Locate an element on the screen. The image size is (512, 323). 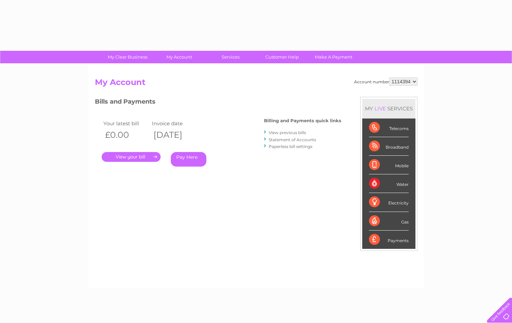
div: LIVE is located at coordinates (380, 108).